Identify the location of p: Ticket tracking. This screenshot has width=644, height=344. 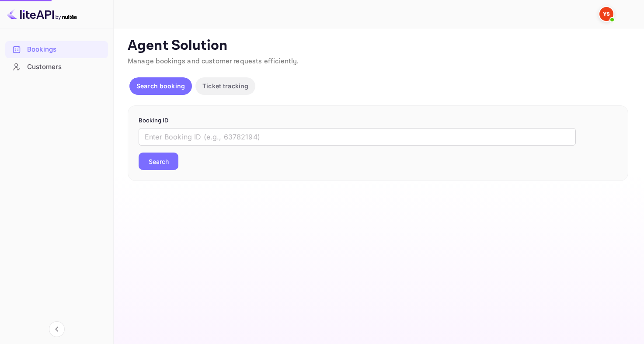
(225, 86).